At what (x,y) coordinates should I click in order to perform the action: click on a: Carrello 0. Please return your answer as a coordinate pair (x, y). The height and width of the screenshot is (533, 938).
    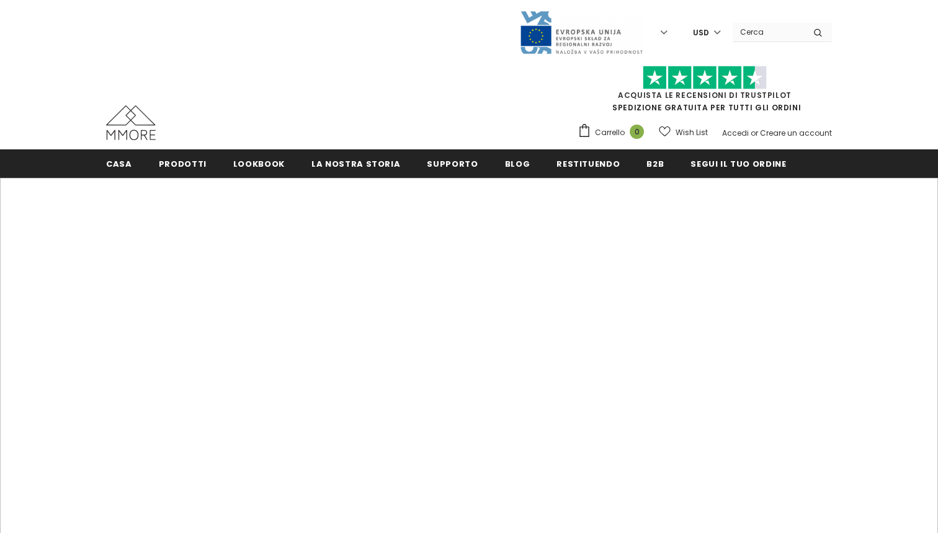
    Looking at the image, I should click on (613, 133).